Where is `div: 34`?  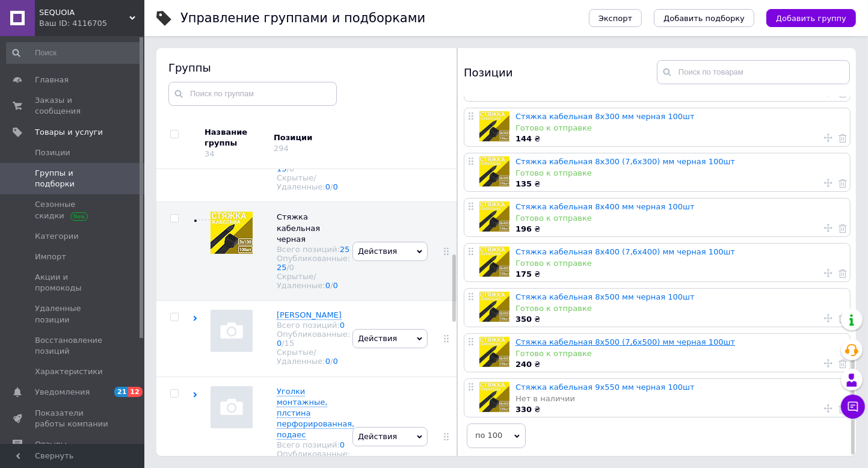 div: 34 is located at coordinates (209, 154).